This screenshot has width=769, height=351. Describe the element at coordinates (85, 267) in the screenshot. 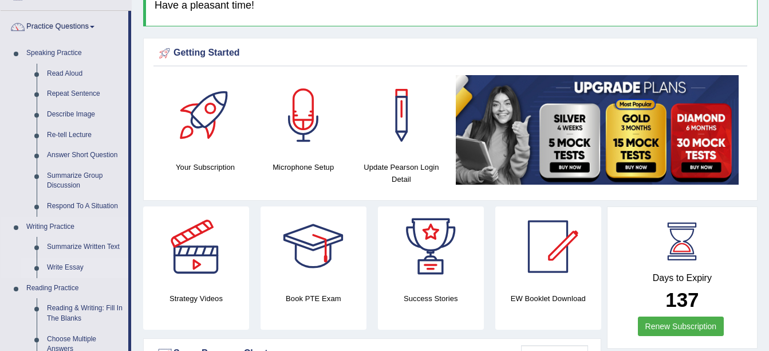

I see `a: Write Essay` at that location.